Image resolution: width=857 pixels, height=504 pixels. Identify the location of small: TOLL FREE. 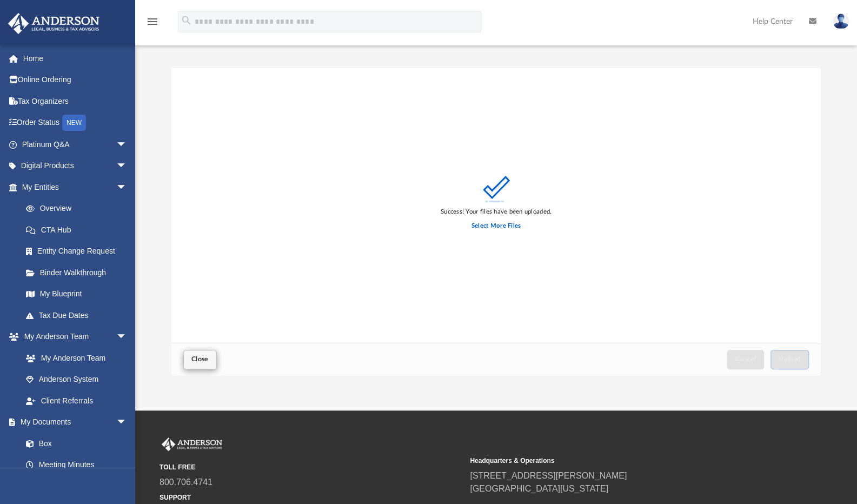
(310, 467).